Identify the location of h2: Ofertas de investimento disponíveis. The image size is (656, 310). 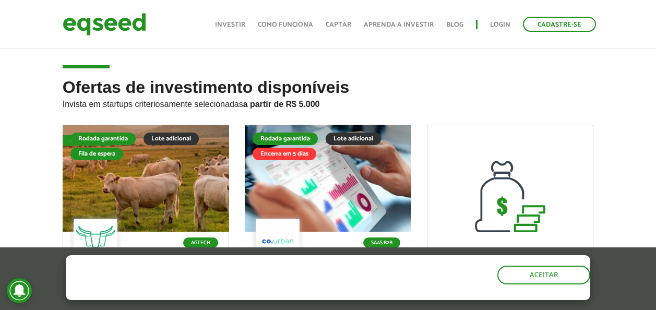
(328, 101).